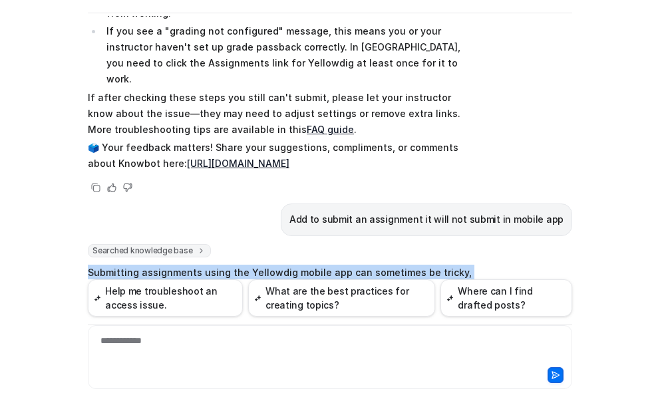 The image size is (660, 405). I want to click on button: What are the best practices for creating topics?, so click(342, 298).